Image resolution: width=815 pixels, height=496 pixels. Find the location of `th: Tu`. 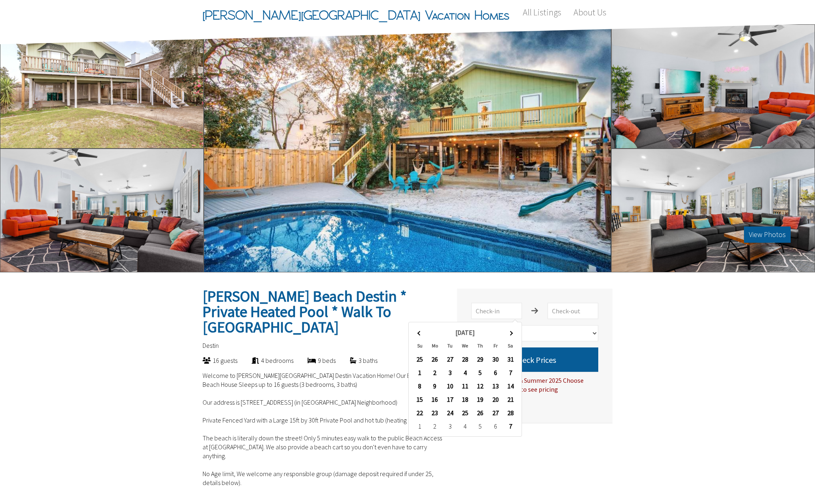

th: Tu is located at coordinates (450, 346).